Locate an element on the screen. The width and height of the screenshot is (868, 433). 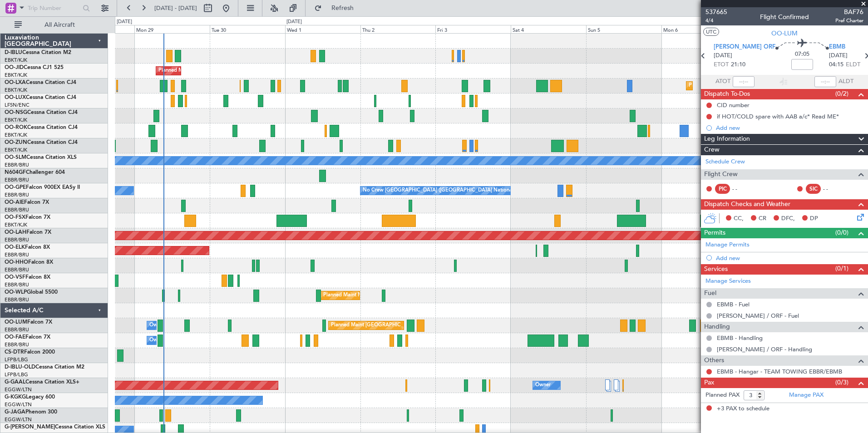
span: OO-ELK is located at coordinates (15, 247).